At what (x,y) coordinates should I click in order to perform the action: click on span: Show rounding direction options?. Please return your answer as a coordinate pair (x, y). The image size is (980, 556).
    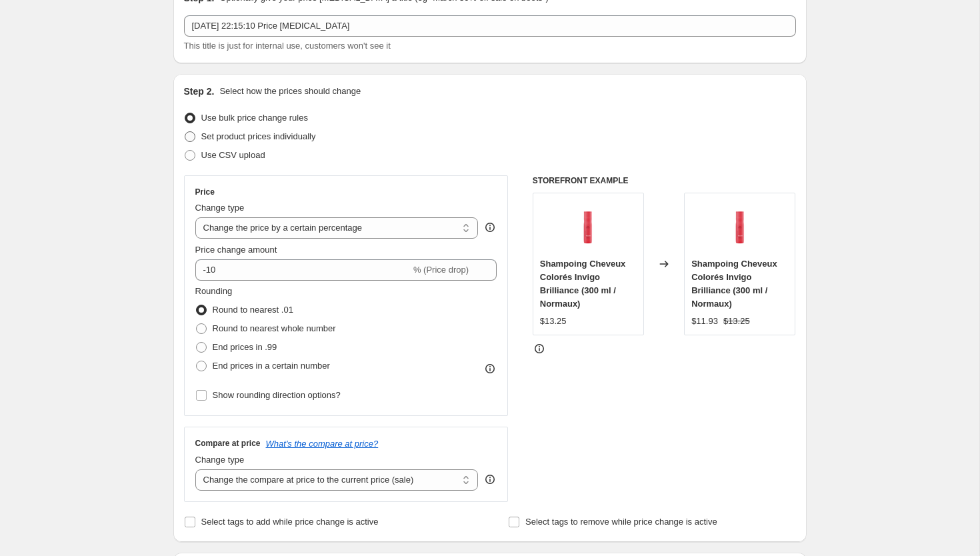
    Looking at the image, I should click on (277, 394).